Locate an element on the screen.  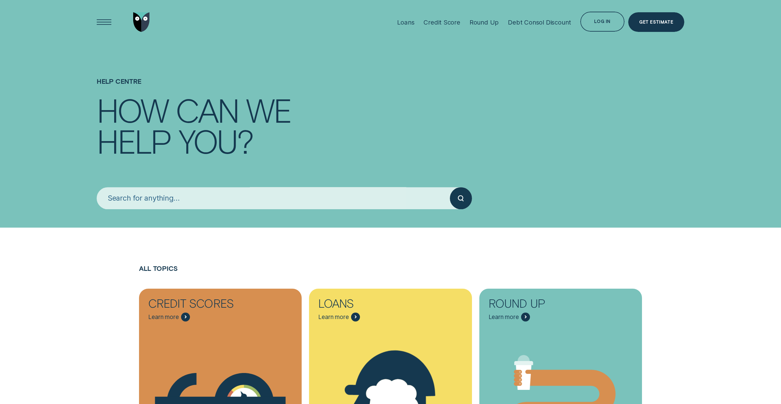
h2: All Topics is located at coordinates (390, 276).